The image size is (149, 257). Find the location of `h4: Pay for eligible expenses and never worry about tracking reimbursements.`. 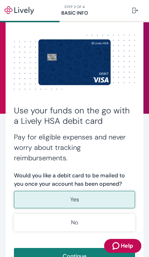

h4: Pay for eligible expenses and never worry about tracking reimbursements. is located at coordinates (74, 148).